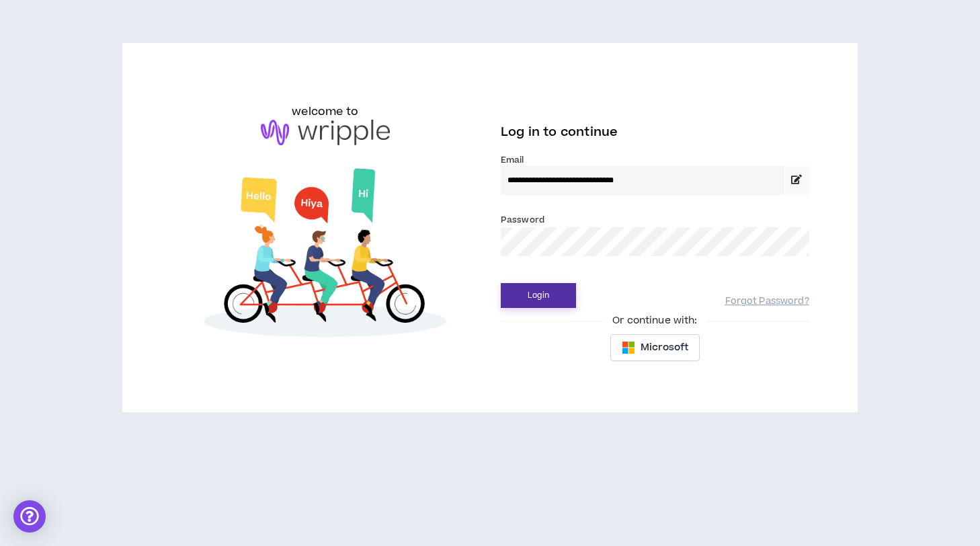 This screenshot has height=546, width=980. What do you see at coordinates (325, 133) in the screenshot?
I see `img: logo-brand.png` at bounding box center [325, 133].